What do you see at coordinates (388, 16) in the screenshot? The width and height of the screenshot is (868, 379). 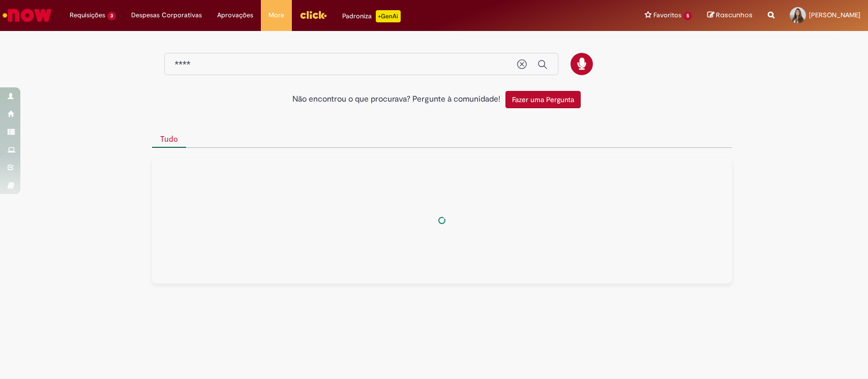 I see `p: +GenAi` at bounding box center [388, 16].